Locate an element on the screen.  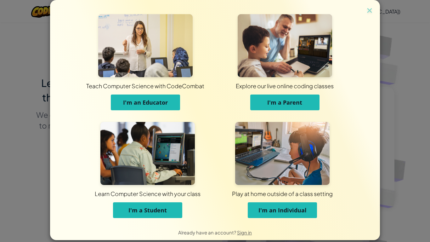
img: For Parents is located at coordinates (285, 46).